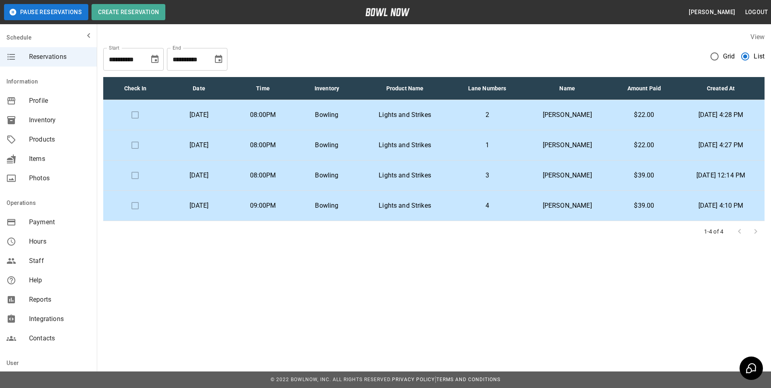  I want to click on p: 09:00PM, so click(263, 206).